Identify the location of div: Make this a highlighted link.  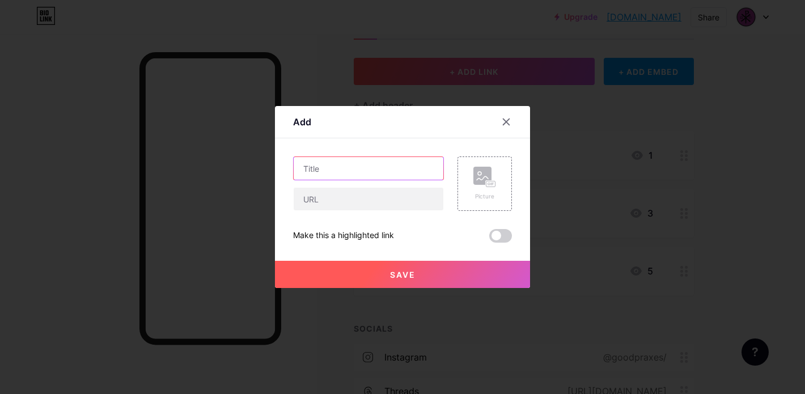
(344, 236).